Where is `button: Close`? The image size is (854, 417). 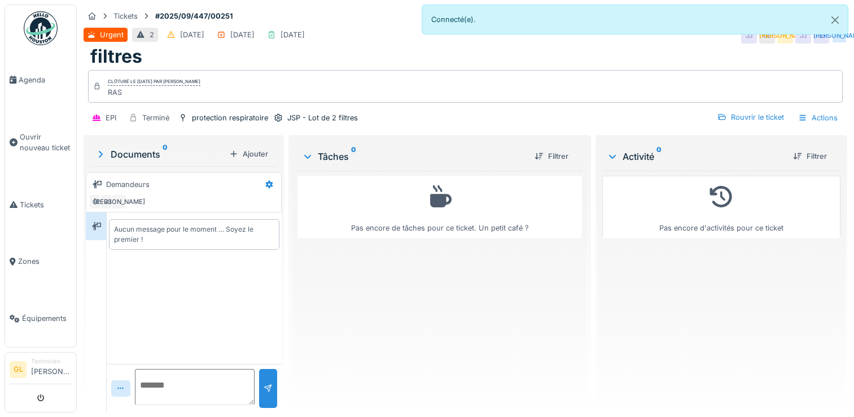 button: Close is located at coordinates (835, 20).